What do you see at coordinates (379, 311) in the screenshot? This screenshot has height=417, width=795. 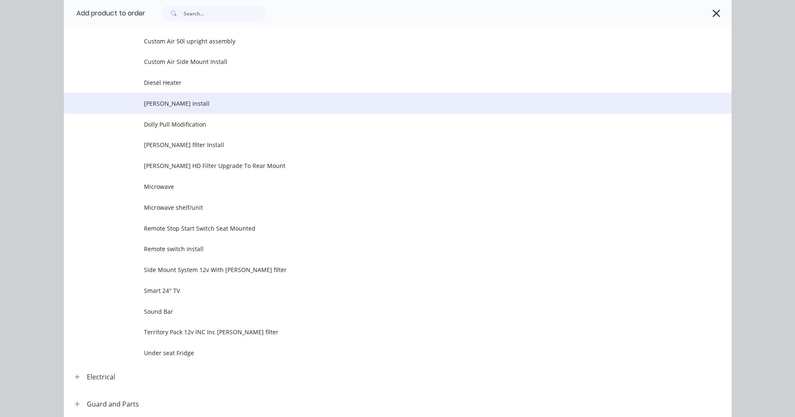 I see `span: Sound Bar` at bounding box center [379, 311].